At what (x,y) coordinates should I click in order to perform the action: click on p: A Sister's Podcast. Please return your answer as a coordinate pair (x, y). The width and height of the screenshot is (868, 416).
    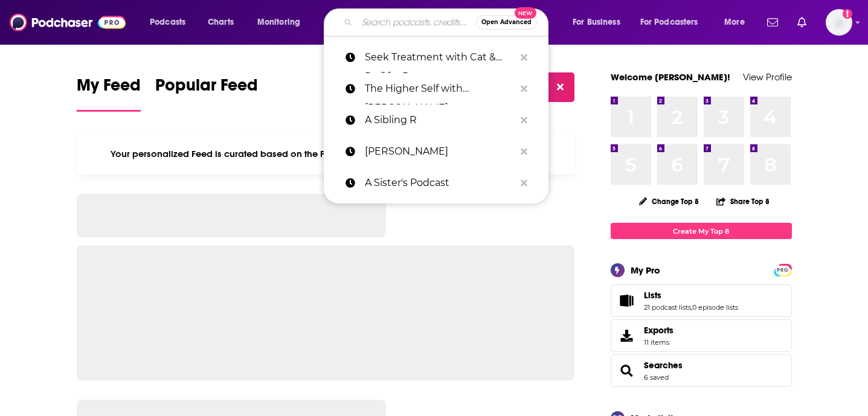
    Looking at the image, I should click on (440, 183).